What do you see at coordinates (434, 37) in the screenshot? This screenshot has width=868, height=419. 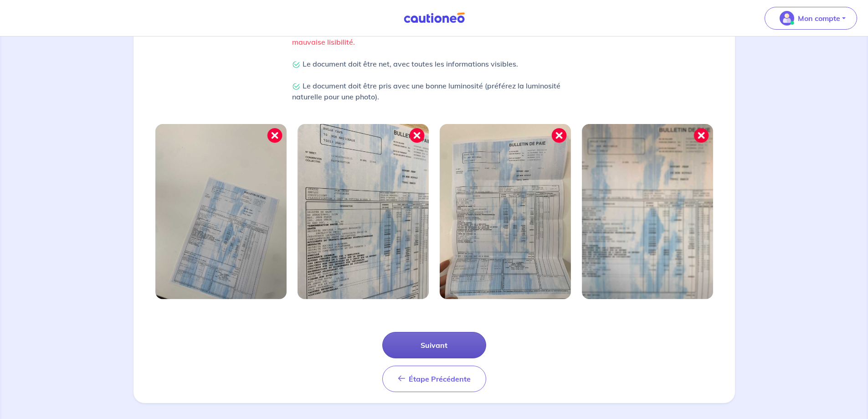 I see `p: Le document est trop flou, sale, abîmé ou tout élément provoquant une mauvaise lisibilité.` at bounding box center [434, 37].